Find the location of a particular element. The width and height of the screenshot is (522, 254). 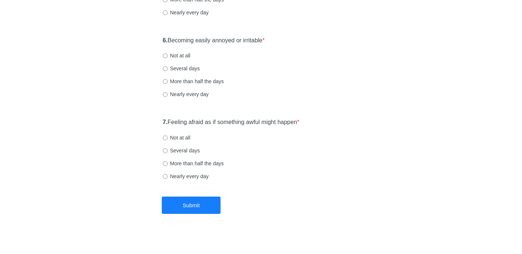

label: Becoming easily annoyed or irritable is located at coordinates (214, 40).